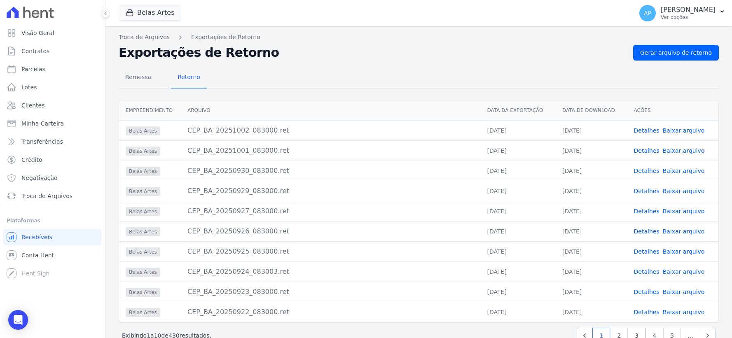 Image resolution: width=732 pixels, height=338 pixels. Describe the element at coordinates (592, 110) in the screenshot. I see `th: Data de Download` at that location.